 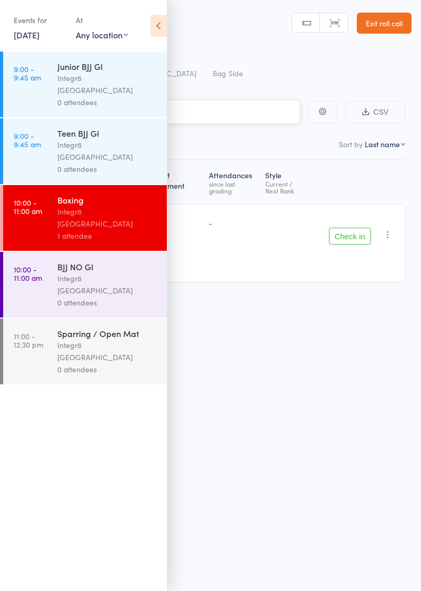 I want to click on span: Bag Side, so click(x=228, y=73).